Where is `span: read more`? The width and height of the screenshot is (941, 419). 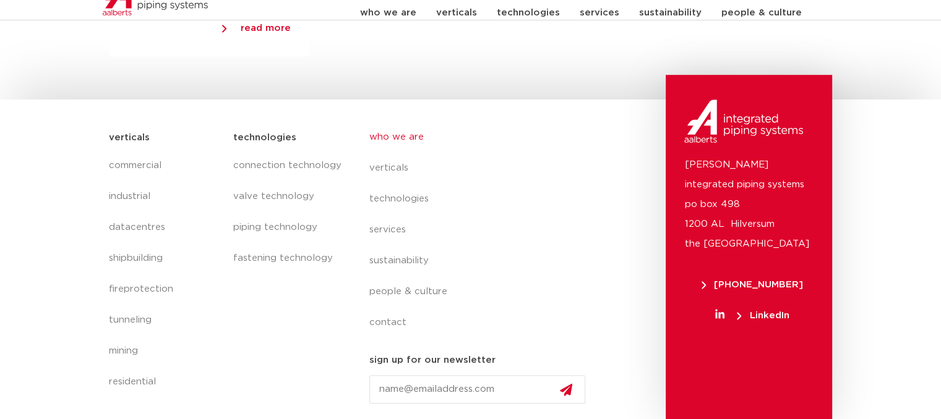
span: read more is located at coordinates (265, 28).